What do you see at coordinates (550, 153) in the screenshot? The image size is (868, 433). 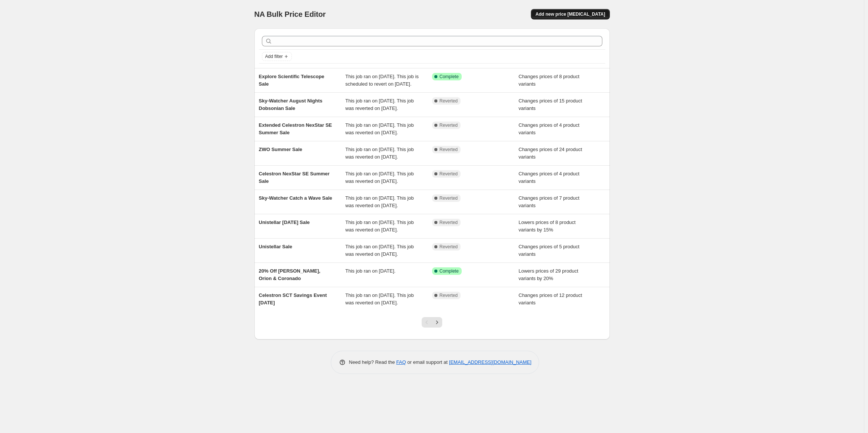 I see `span: Changes prices of 24 product variants` at bounding box center [550, 153].